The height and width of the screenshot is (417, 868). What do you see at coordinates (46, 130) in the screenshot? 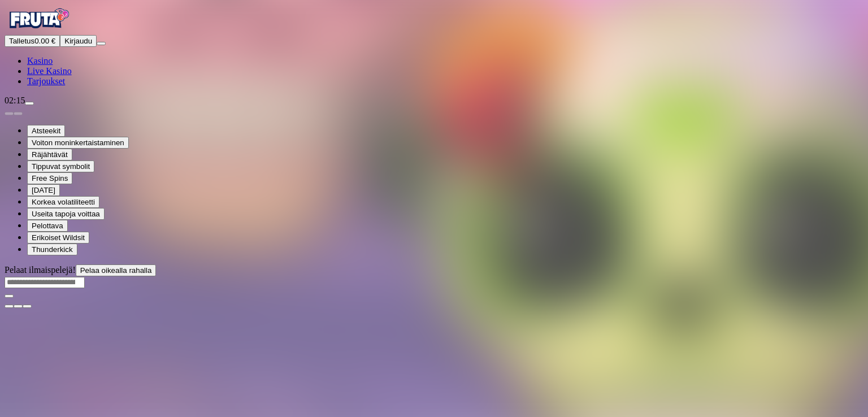
I see `button: Atsteekit` at bounding box center [46, 130].